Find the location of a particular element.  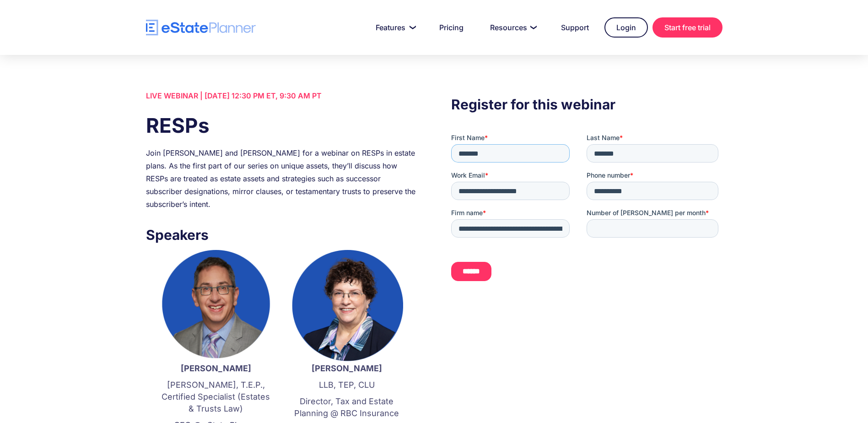

a: Pricing is located at coordinates (451, 27).